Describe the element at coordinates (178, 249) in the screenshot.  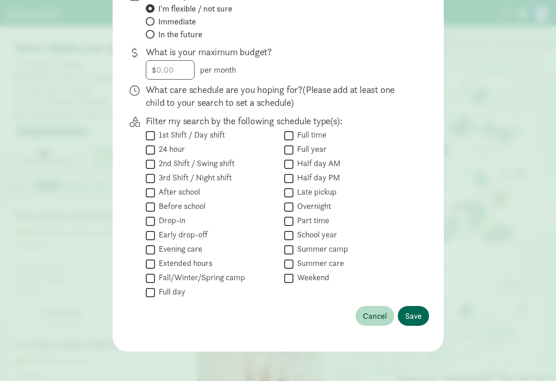
I see `label: Evening care` at that location.